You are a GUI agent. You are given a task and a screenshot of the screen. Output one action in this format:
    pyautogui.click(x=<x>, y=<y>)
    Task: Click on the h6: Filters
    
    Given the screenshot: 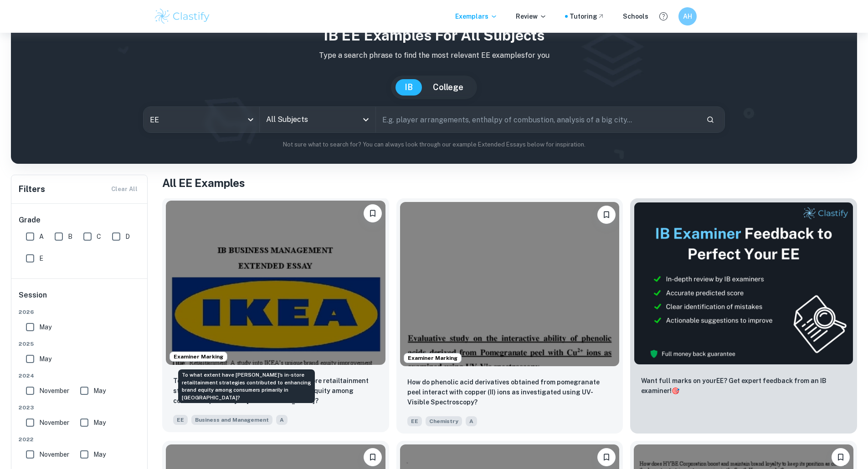 What is the action you would take?
    pyautogui.click(x=32, y=189)
    